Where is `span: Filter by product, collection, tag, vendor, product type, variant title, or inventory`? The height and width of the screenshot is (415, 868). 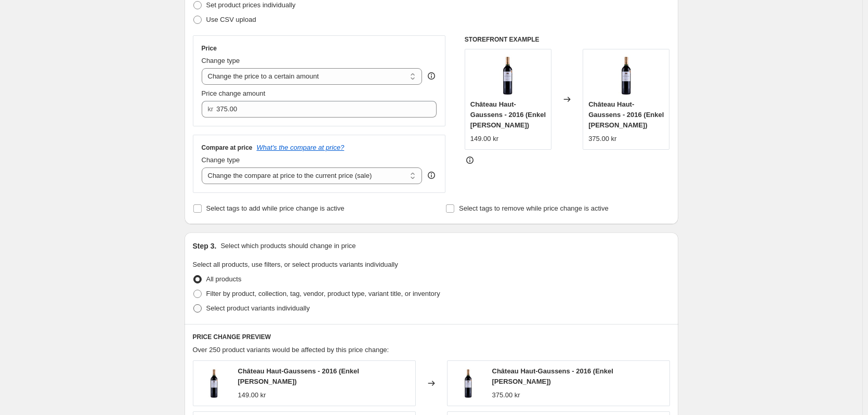 span: Filter by product, collection, tag, vendor, product type, variant title, or inventory is located at coordinates (323, 293).